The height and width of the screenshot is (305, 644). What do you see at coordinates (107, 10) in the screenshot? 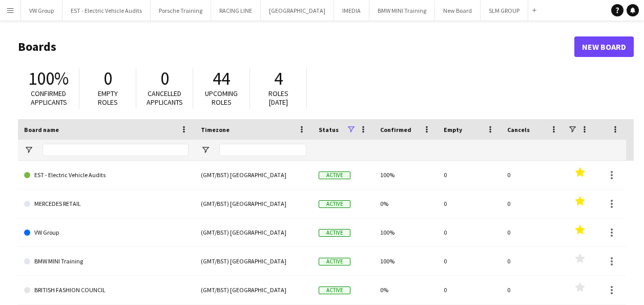
I see `button: EST - Electric Vehicle Audits` at bounding box center [107, 10].